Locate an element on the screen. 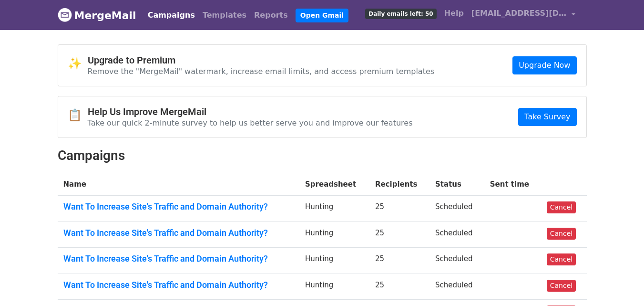  h2: Campaigns is located at coordinates (322, 156).